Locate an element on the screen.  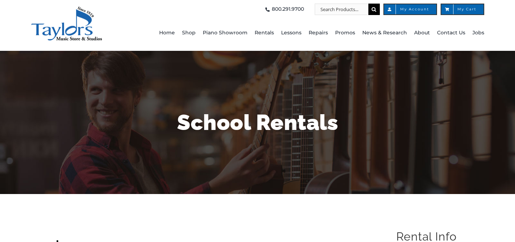
span: News & Research is located at coordinates (384, 33).